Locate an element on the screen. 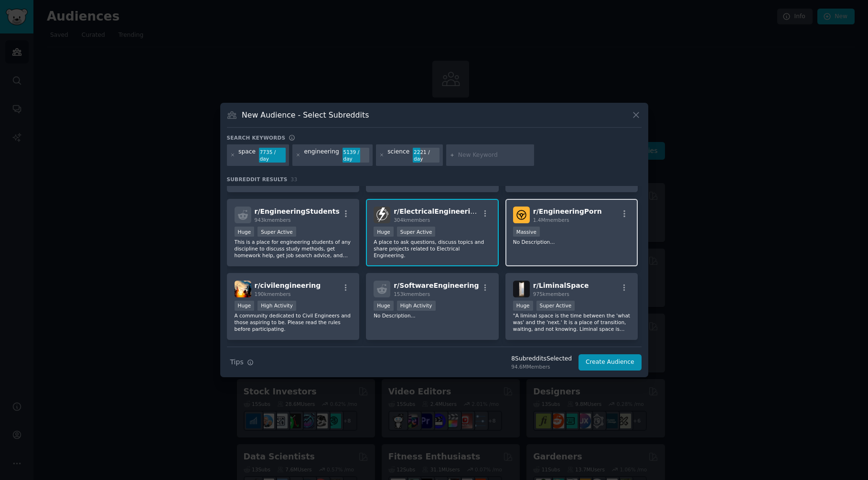 The width and height of the screenshot is (868, 480). span: r/ ElectricalEngineering is located at coordinates (437, 211).